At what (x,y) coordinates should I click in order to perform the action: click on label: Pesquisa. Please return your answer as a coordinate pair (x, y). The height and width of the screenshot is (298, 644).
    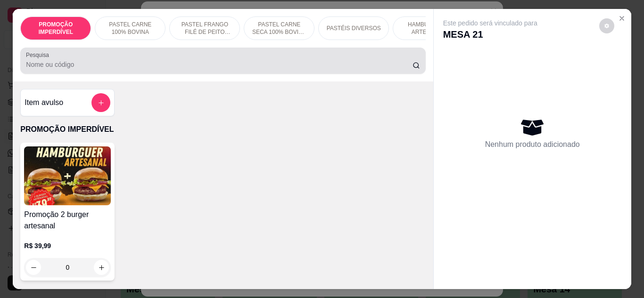
    Looking at the image, I should click on (39, 54).